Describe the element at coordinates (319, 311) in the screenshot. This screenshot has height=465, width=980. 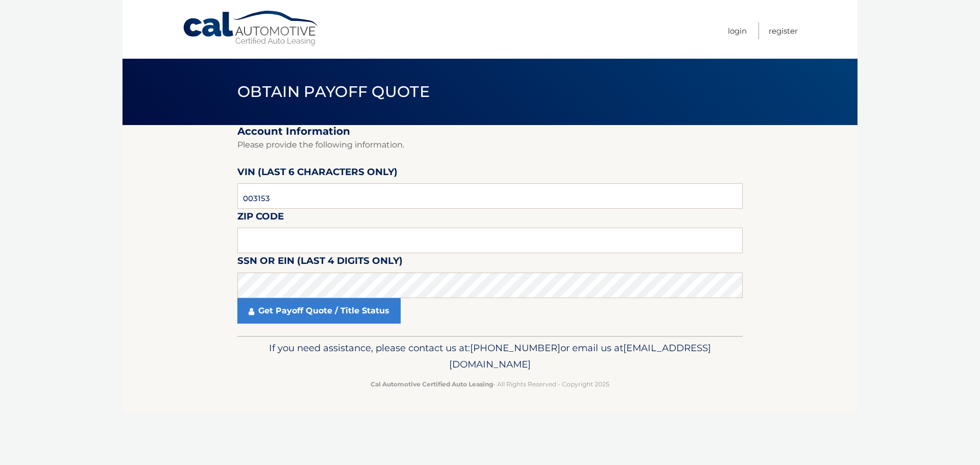
I see `a: Get Payoff Quote / Title Status` at that location.